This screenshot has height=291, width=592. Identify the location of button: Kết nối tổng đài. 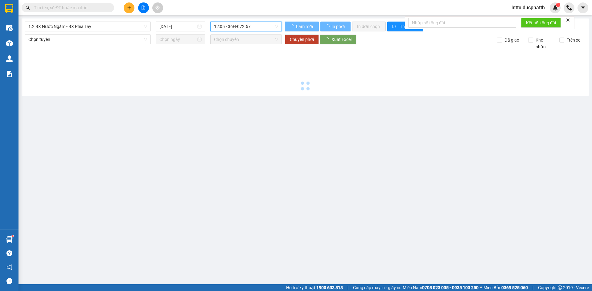
(541, 23).